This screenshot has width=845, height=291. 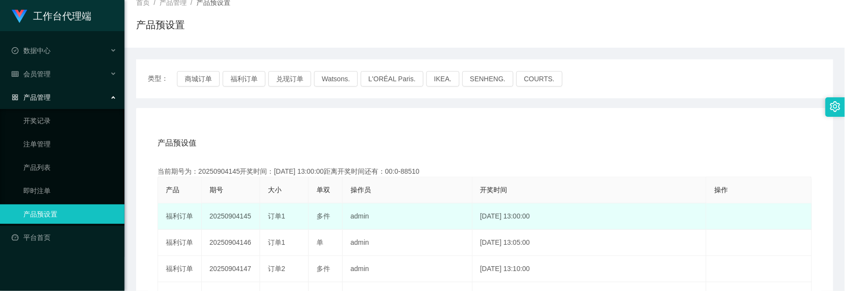 What do you see at coordinates (19, 17) in the screenshot?
I see `img: logo.9652507e.png` at bounding box center [19, 17].